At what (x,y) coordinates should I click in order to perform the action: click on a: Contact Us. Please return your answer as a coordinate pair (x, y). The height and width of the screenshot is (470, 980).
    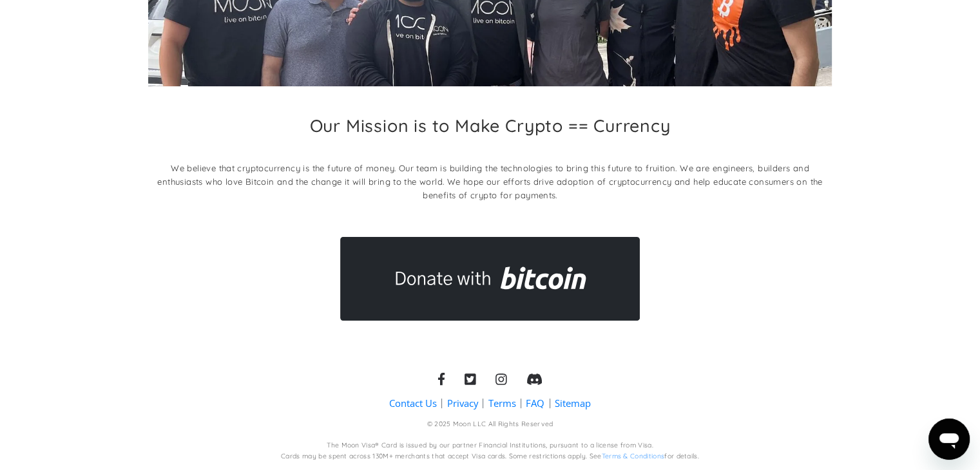
    Looking at the image, I should click on (413, 403).